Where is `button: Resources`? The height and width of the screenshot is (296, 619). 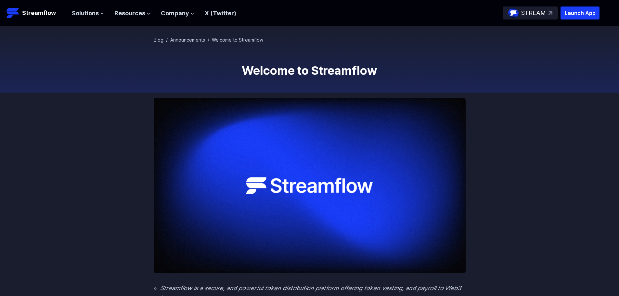 button: Resources is located at coordinates (132, 13).